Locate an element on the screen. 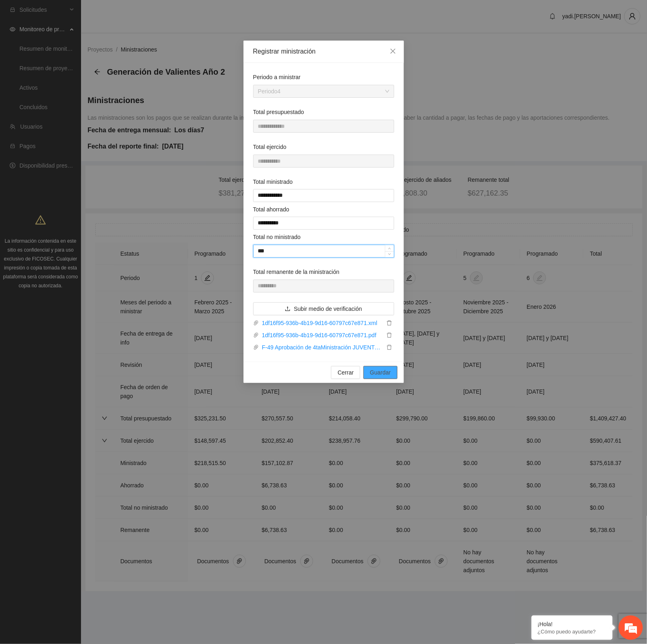 Image resolution: width=647 pixels, height=644 pixels. span: Subir medio de verificación is located at coordinates (328, 309).